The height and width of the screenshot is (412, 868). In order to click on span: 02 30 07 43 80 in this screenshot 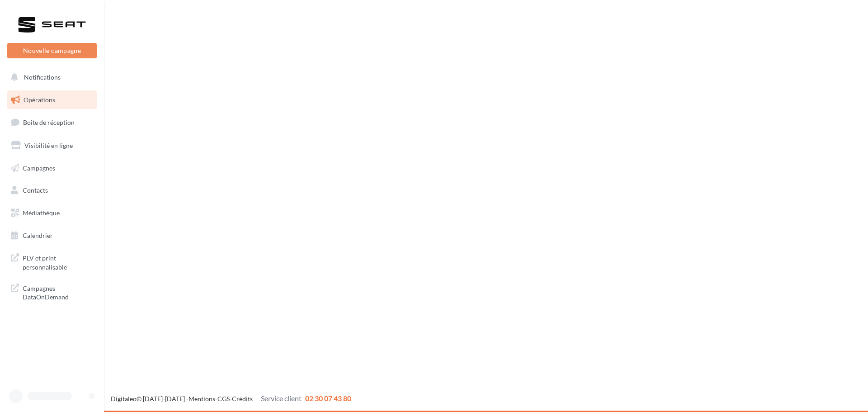, I will do `click(328, 398)`.